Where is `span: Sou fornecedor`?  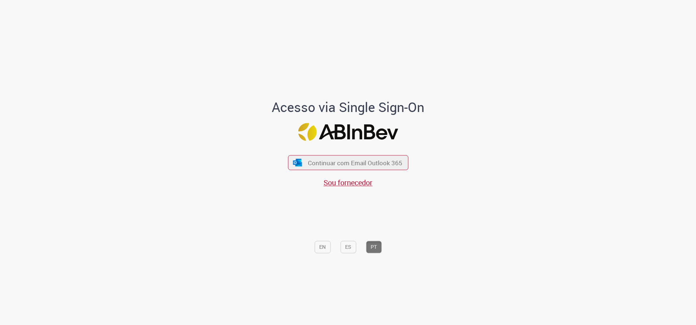 span: Sou fornecedor is located at coordinates (348, 183).